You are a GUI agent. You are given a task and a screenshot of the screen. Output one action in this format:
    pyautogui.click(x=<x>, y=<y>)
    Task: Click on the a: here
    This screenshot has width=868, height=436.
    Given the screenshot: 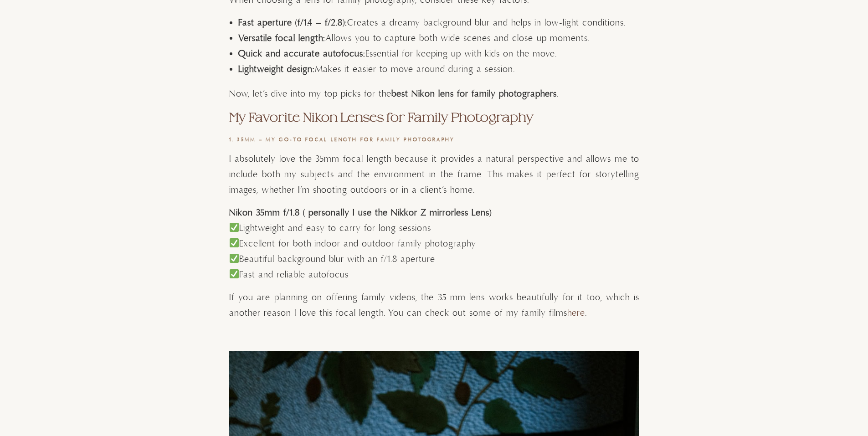 What is the action you would take?
    pyautogui.click(x=576, y=313)
    